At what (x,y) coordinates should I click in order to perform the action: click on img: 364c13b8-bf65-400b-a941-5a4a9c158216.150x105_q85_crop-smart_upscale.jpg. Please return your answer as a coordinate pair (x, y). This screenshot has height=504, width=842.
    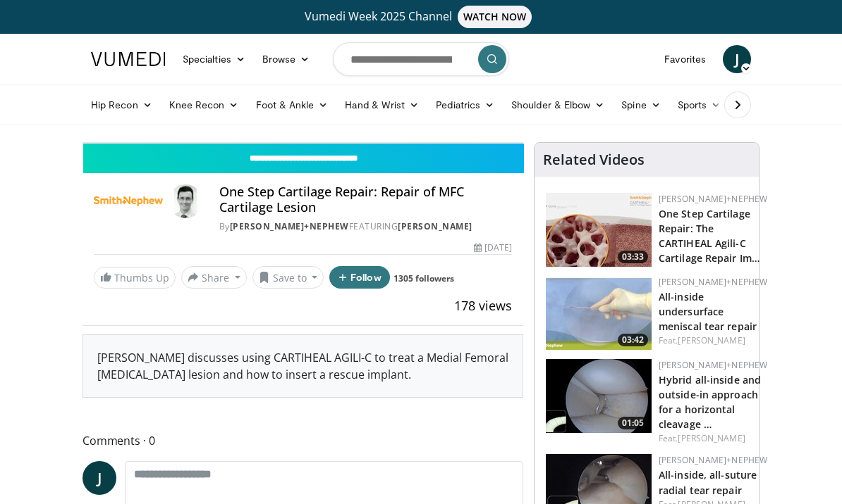
    Looking at the image, I should click on (599, 396).